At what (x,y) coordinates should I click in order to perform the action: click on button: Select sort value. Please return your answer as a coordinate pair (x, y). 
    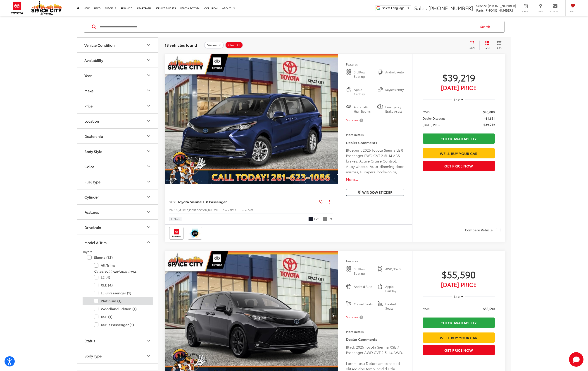
    Looking at the image, I should click on (473, 45).